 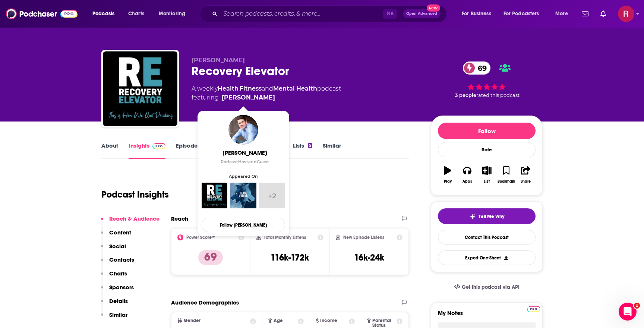 What do you see at coordinates (467, 181) in the screenshot?
I see `div: Apps` at bounding box center [467, 181].